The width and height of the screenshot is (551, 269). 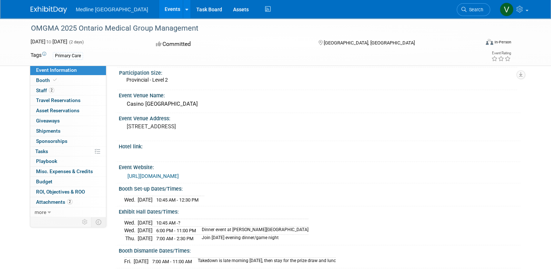 I want to click on span: Attachments, so click(x=54, y=202).